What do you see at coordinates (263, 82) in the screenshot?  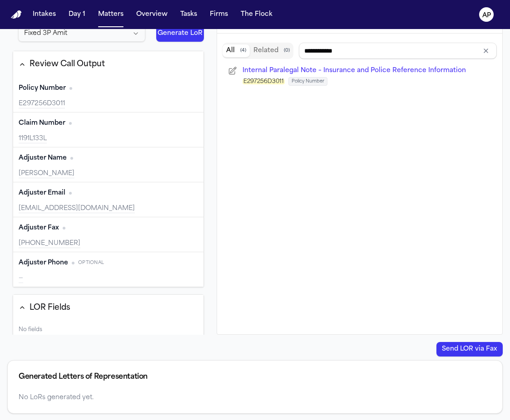 I see `mark: E297256D3011` at bounding box center [263, 82].